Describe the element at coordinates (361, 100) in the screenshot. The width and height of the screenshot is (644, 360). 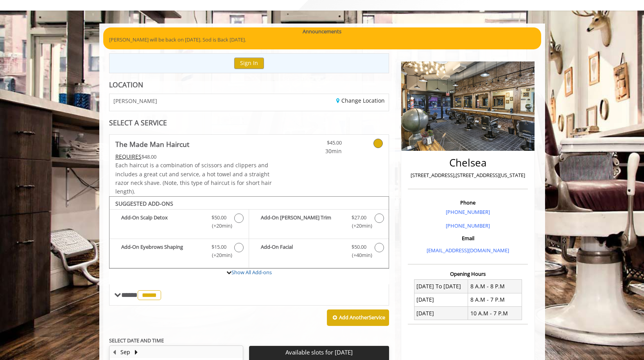
I see `a: Change Location` at that location.